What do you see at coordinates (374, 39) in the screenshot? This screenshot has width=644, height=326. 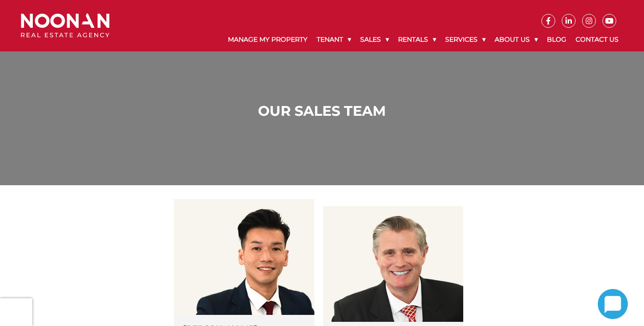 I see `a: Sales` at bounding box center [374, 39].